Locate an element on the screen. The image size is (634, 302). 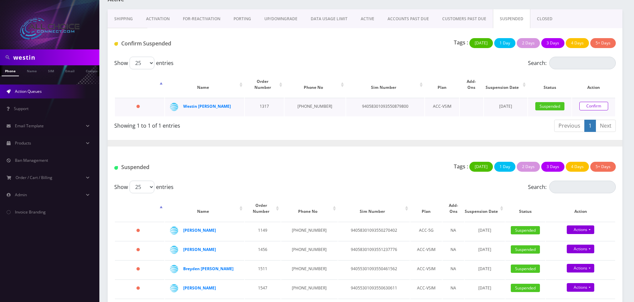
a: 1 is located at coordinates (590, 125).